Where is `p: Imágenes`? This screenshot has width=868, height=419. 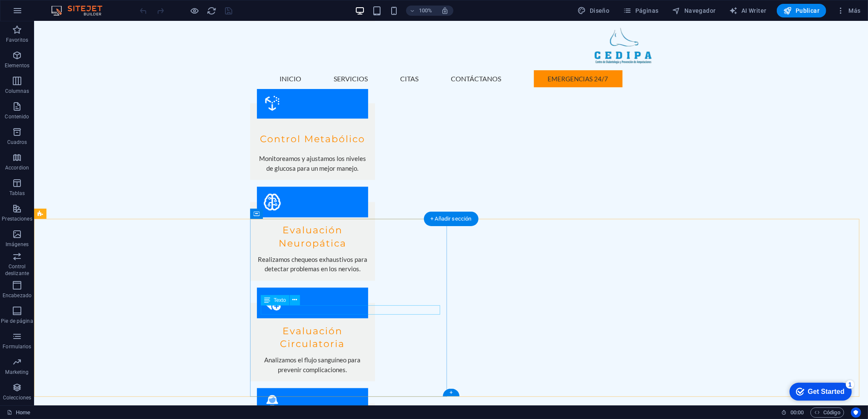 p: Imágenes is located at coordinates (17, 245).